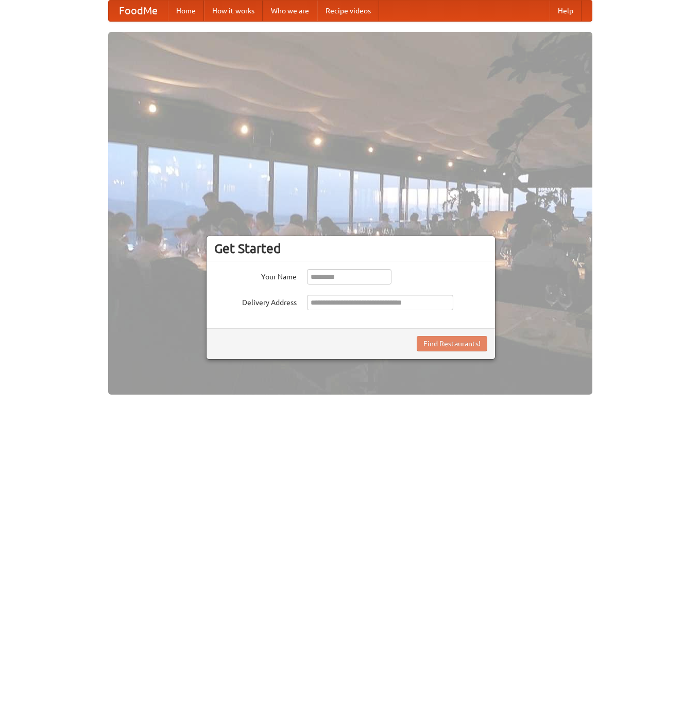 The width and height of the screenshot is (700, 728). Describe the element at coordinates (452, 344) in the screenshot. I see `button: Find Restaurants!` at that location.